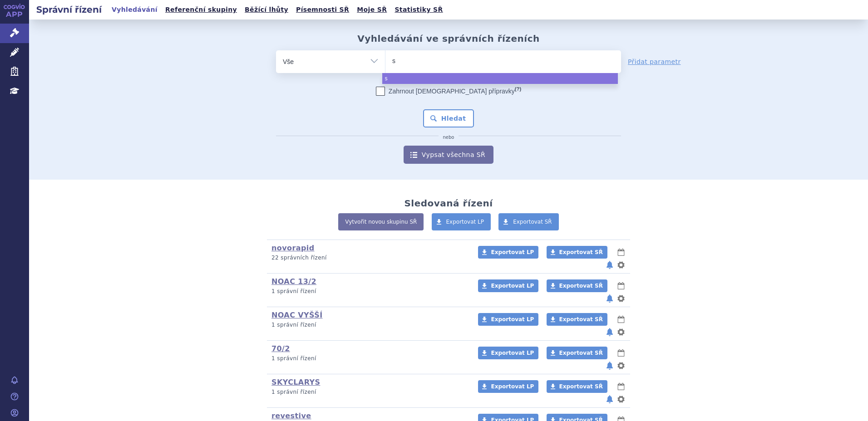 Image resolution: width=868 pixels, height=421 pixels. I want to click on a: Vyhledávání, so click(134, 9).